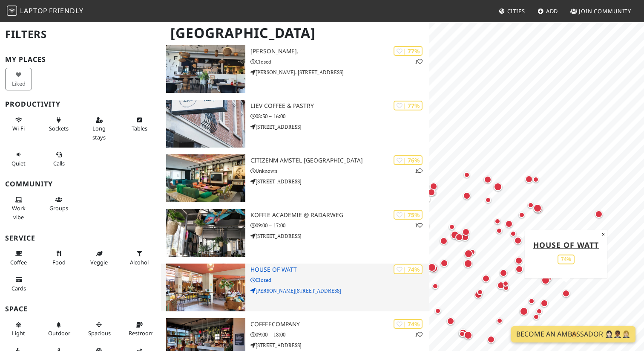 The width and height of the screenshot is (644, 351). Describe the element at coordinates (59, 258) in the screenshot. I see `button: Food` at that location.